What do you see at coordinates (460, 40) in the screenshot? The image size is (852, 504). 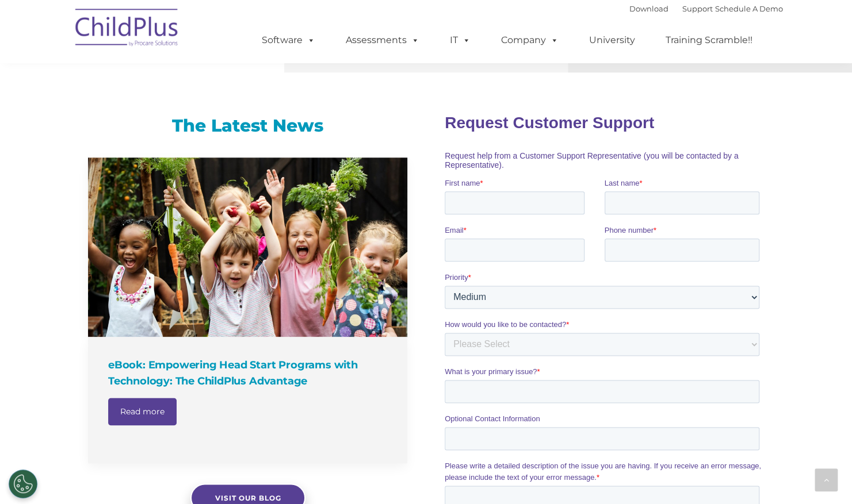 I see `a: IT` at bounding box center [460, 40].